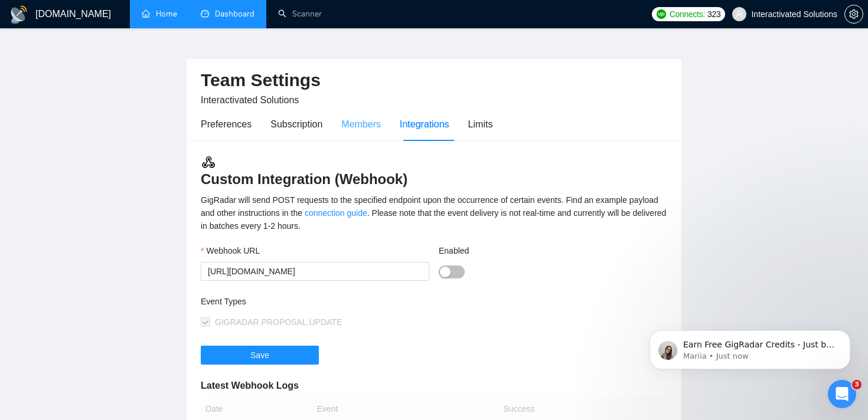  What do you see at coordinates (128, 39) in the screenshot?
I see `p: Earn Free GigRadar Credits - Just by Sharing Your Story! 💬 Want more credits for sending proposal...` at bounding box center [128, 39].